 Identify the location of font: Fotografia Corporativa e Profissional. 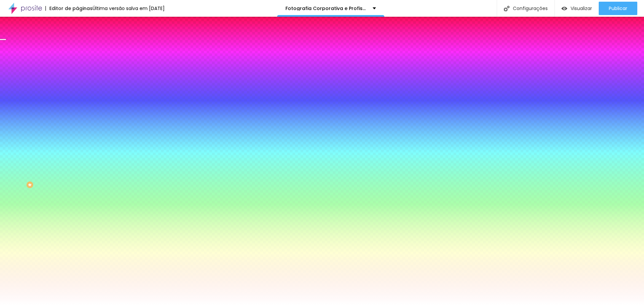
(331, 8).